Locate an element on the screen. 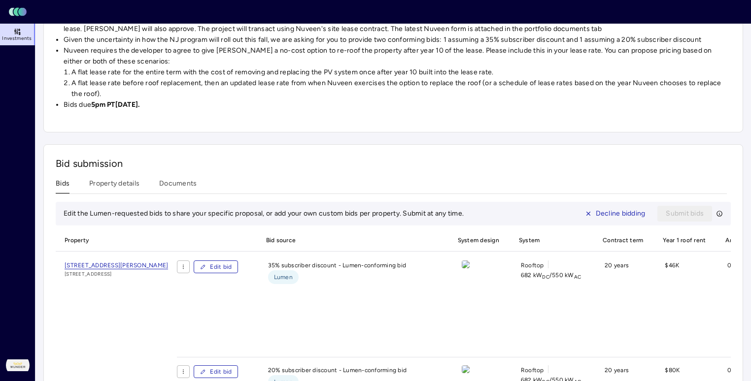 The image size is (751, 381). button: Property details is located at coordinates (114, 186).